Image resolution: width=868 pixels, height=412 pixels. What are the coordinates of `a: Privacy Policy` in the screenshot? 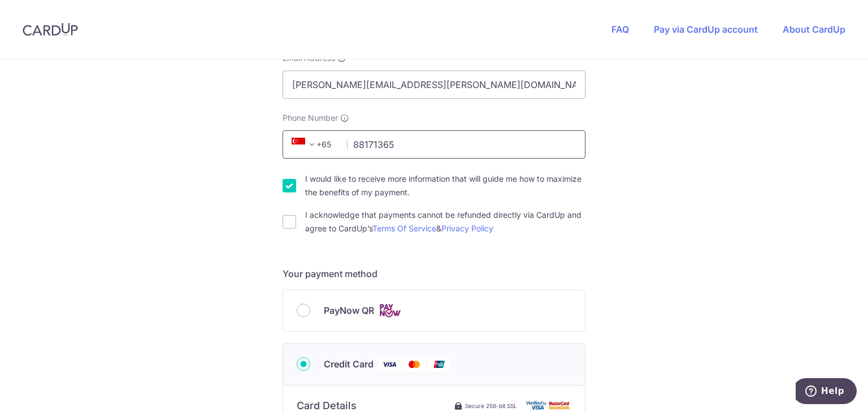 It's located at (467, 228).